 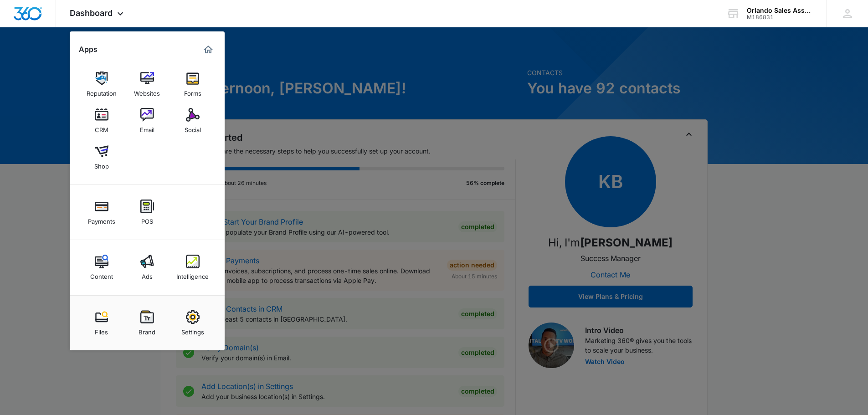 I want to click on a: Content, so click(x=102, y=268).